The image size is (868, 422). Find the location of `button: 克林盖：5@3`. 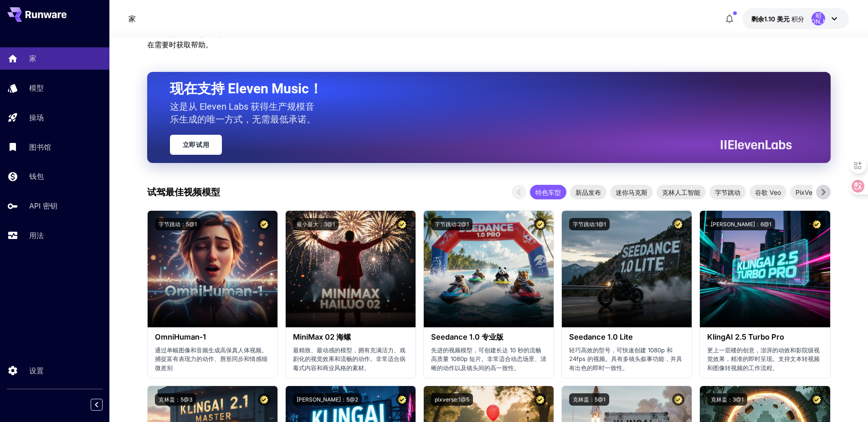

button: 克林盖：5@3 is located at coordinates (176, 399).